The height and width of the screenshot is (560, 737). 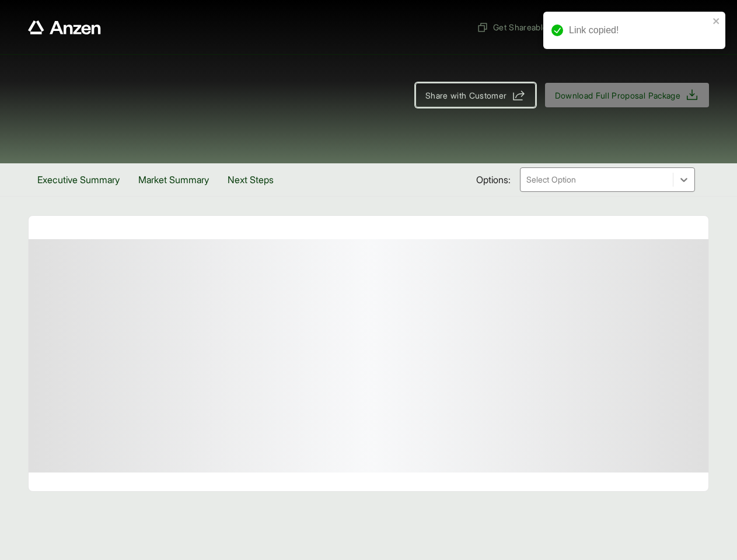 What do you see at coordinates (521, 27) in the screenshot?
I see `button: Get Shareable Link` at bounding box center [521, 27].